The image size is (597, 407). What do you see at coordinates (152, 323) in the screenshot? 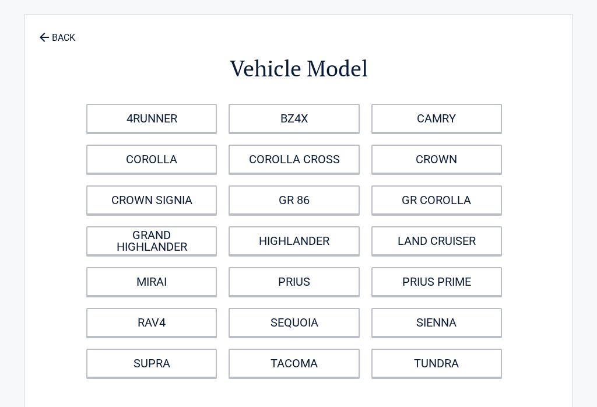
I see `a: RAV4` at bounding box center [152, 323].